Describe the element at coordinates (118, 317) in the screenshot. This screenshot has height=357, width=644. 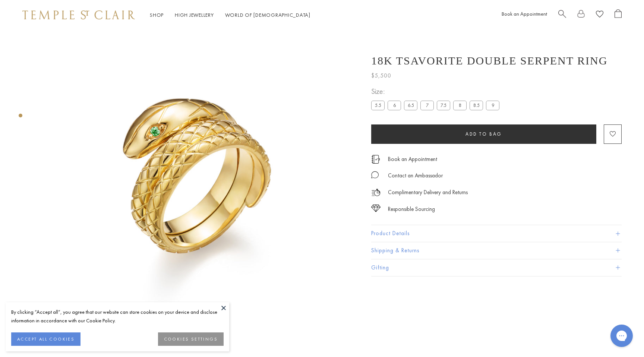
I see `div: By clicking “Accept all”, you agree that our website can store cookies on your device and disclos...` at that location.